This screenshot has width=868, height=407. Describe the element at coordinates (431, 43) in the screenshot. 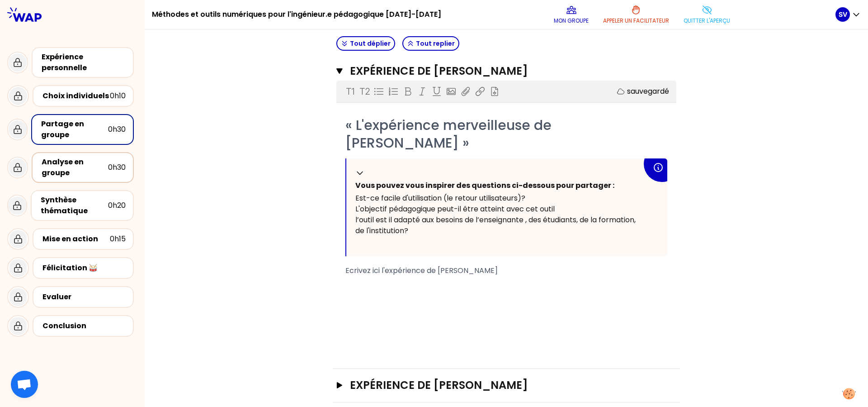

I see `button: Tout replier` at that location.